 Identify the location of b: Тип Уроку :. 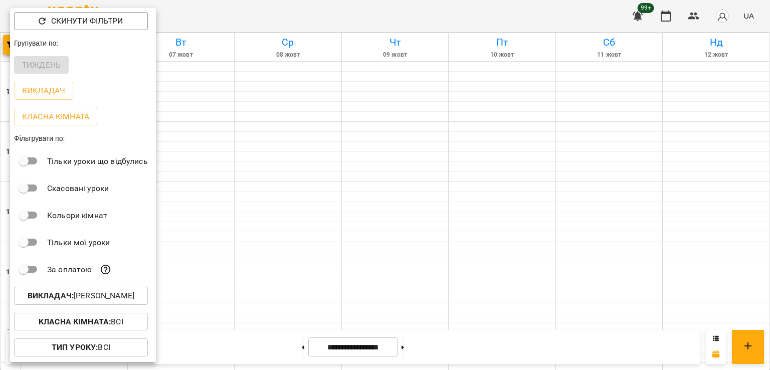
(75, 347).